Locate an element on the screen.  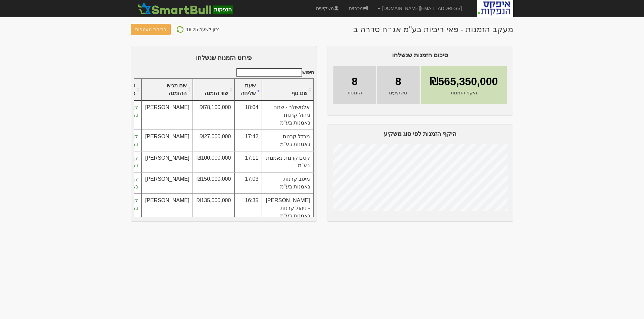
td: 17:11 is located at coordinates (248, 162).